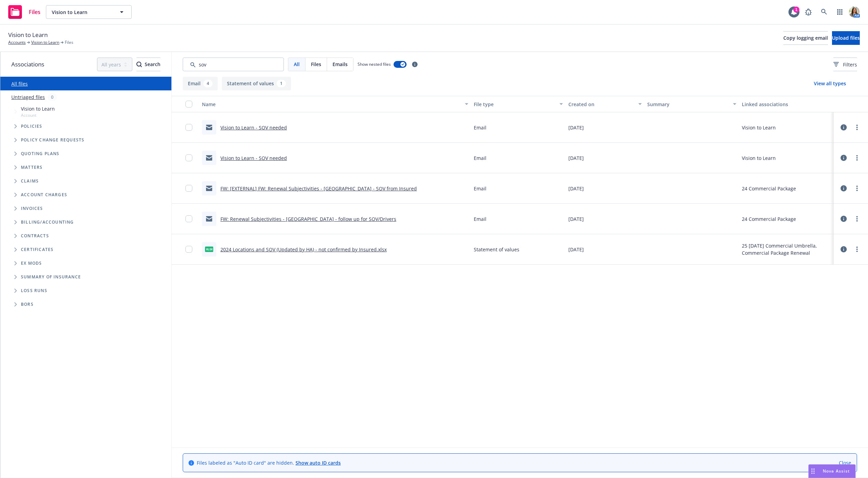  What do you see at coordinates (840, 12) in the screenshot?
I see `a: Switch app` at bounding box center [840, 12].